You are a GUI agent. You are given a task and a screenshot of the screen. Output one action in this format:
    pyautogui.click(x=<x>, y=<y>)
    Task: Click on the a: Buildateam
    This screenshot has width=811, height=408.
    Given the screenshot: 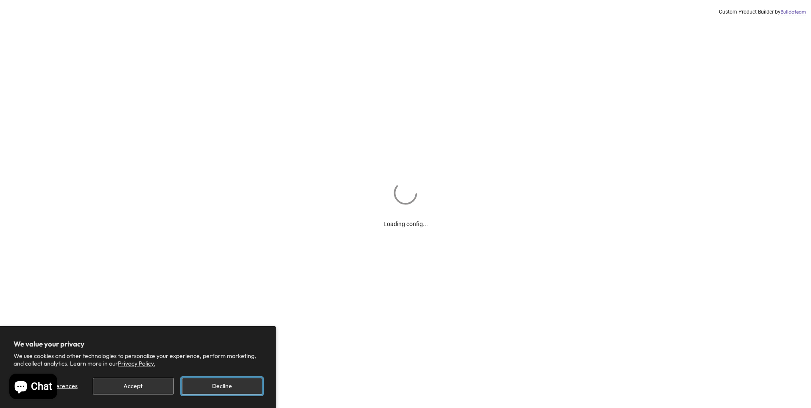 What is the action you would take?
    pyautogui.click(x=793, y=12)
    